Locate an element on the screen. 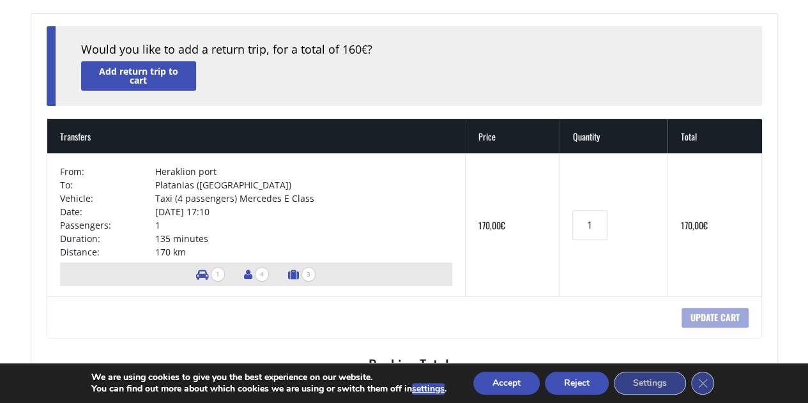 The height and width of the screenshot is (403, 808). button: Settings is located at coordinates (650, 383).